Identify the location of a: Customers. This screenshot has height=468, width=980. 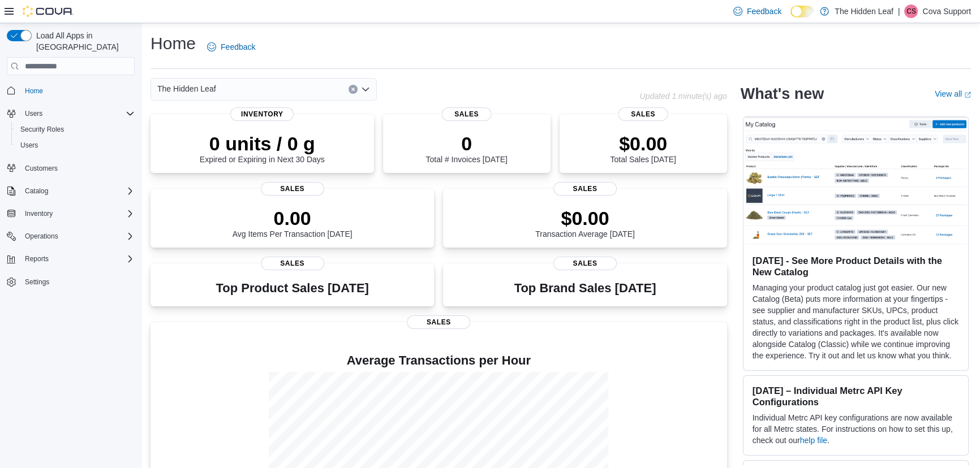
(41, 168).